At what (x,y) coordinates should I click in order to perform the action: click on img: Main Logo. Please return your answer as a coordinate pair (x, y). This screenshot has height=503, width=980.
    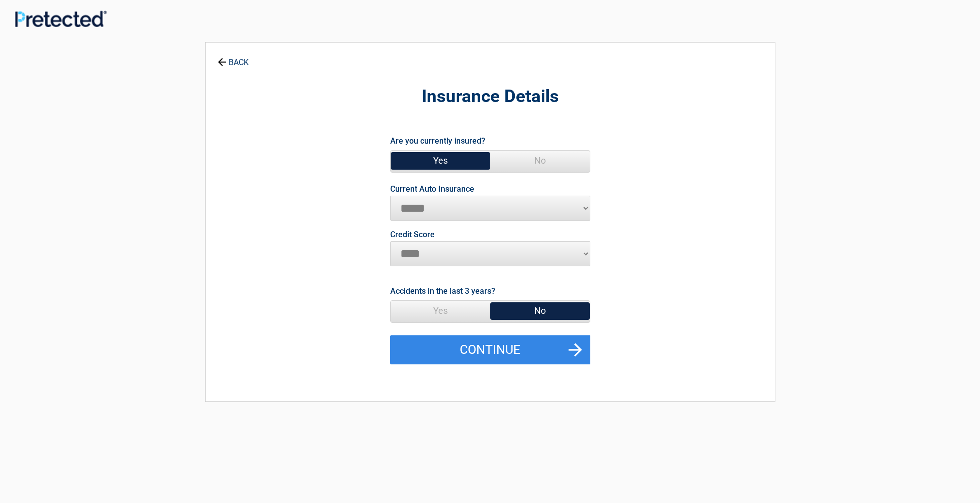
    Looking at the image, I should click on (60, 19).